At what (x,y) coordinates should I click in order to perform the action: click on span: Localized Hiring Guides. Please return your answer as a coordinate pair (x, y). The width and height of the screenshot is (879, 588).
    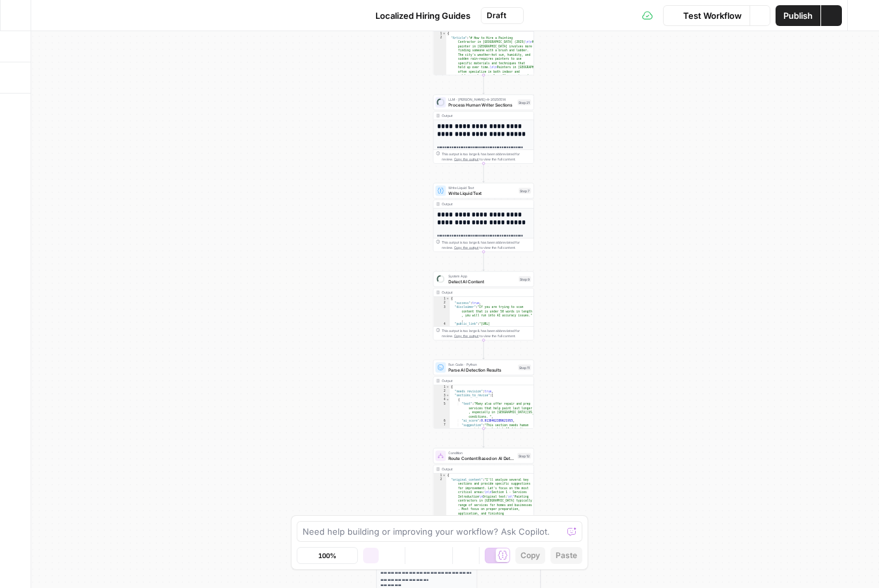
    Looking at the image, I should click on (423, 16).